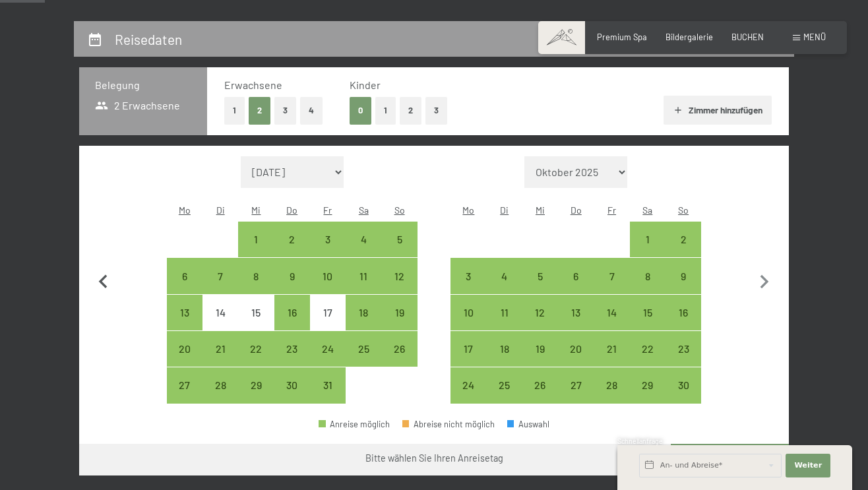 This screenshot has height=490, width=868. I want to click on span: Schnellanfrage, so click(639, 442).